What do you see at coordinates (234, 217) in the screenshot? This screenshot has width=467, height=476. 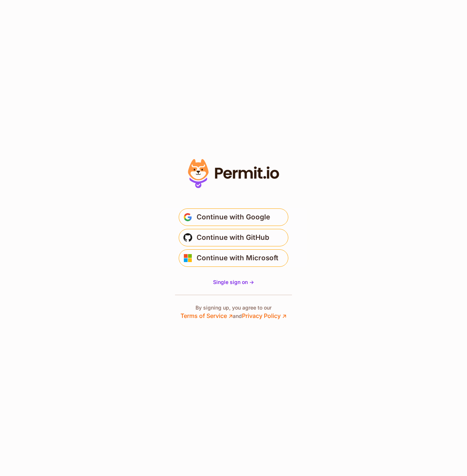 I see `button: Continue with Google` at bounding box center [234, 217].